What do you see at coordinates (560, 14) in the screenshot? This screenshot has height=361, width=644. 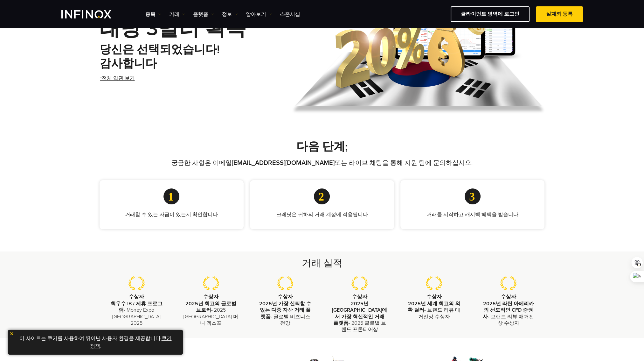 I see `a: 실계좌 등록` at bounding box center [560, 14].